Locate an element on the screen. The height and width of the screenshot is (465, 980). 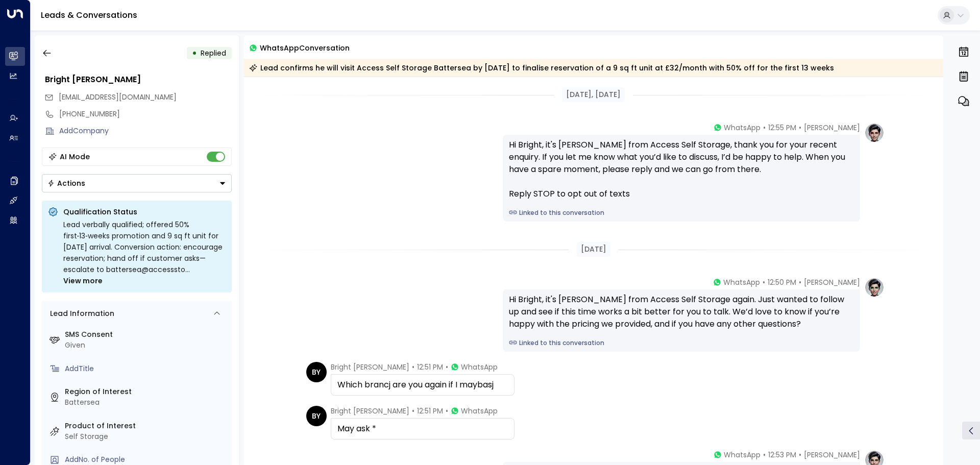
label: Product of Interest is located at coordinates (146, 425).